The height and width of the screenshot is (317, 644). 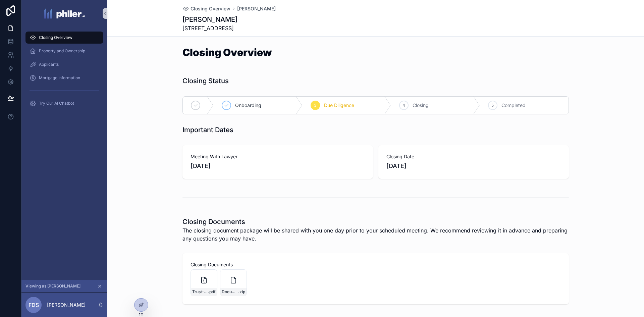 What do you see at coordinates (206, 81) in the screenshot?
I see `h1: Closing Status` at bounding box center [206, 81].